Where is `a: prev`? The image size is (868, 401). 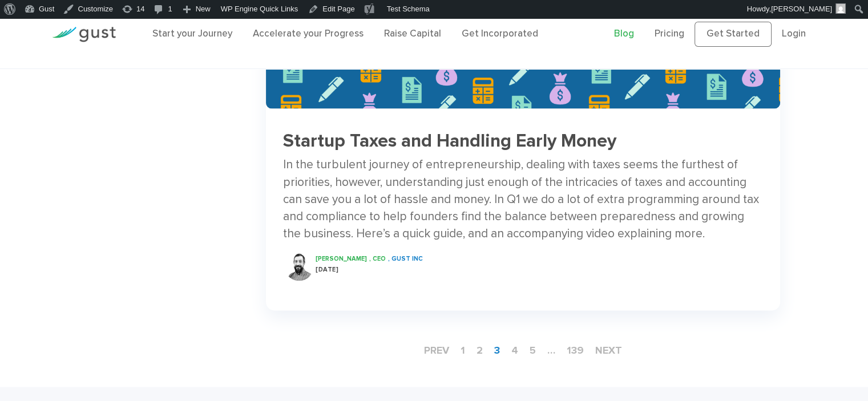 a: prev is located at coordinates (436, 351).